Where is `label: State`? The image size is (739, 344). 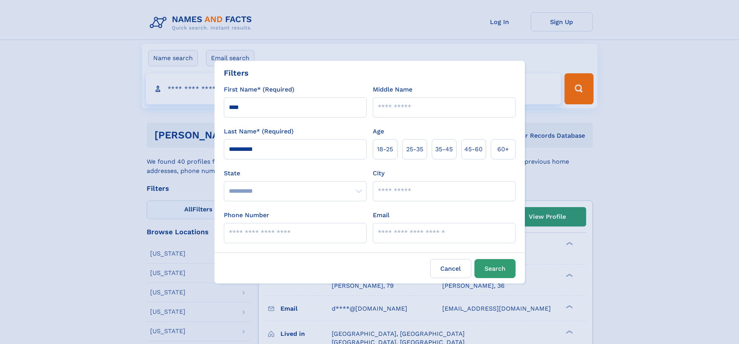
label: State is located at coordinates (295, 173).